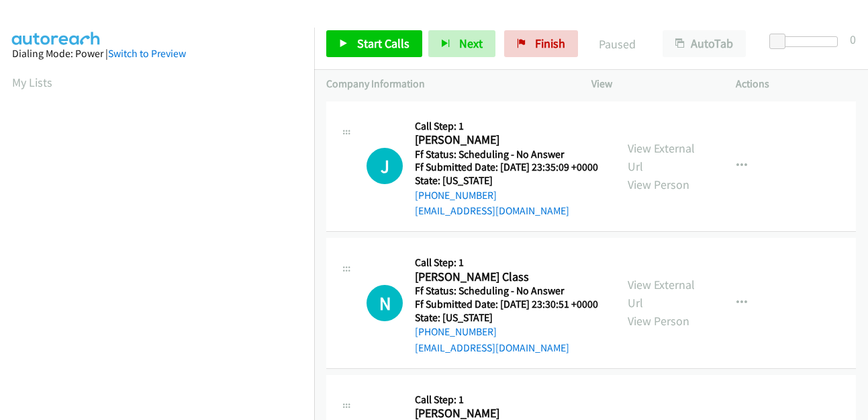 Image resolution: width=868 pixels, height=420 pixels. I want to click on div: Dialing Mode: Power |, so click(157, 54).